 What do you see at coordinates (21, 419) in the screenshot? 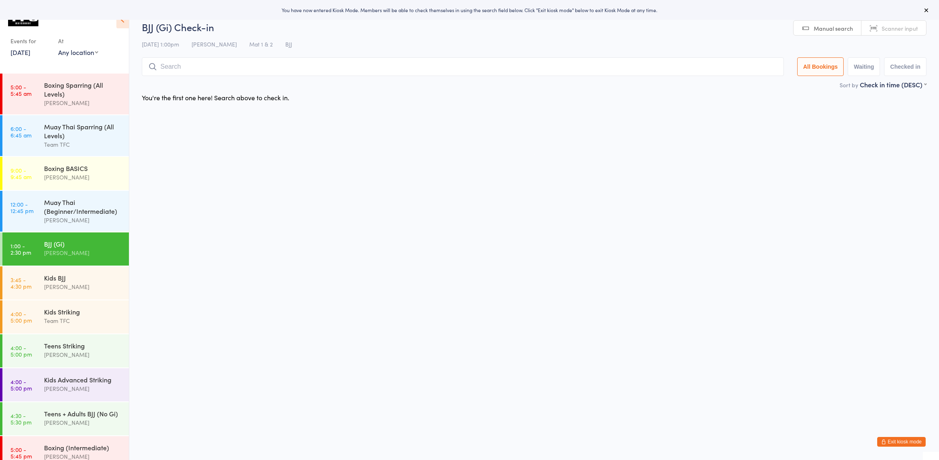
I see `time: 4:30 - 5:30 pm` at bounding box center [21, 419].